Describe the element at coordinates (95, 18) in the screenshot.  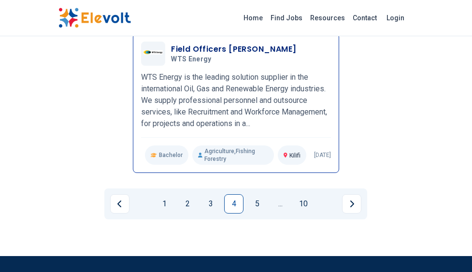
I see `img: Elevolt` at that location.